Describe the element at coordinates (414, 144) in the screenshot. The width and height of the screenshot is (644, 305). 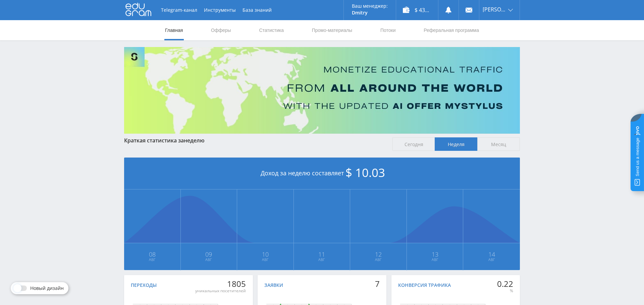
I see `span: Сегодня` at that location.